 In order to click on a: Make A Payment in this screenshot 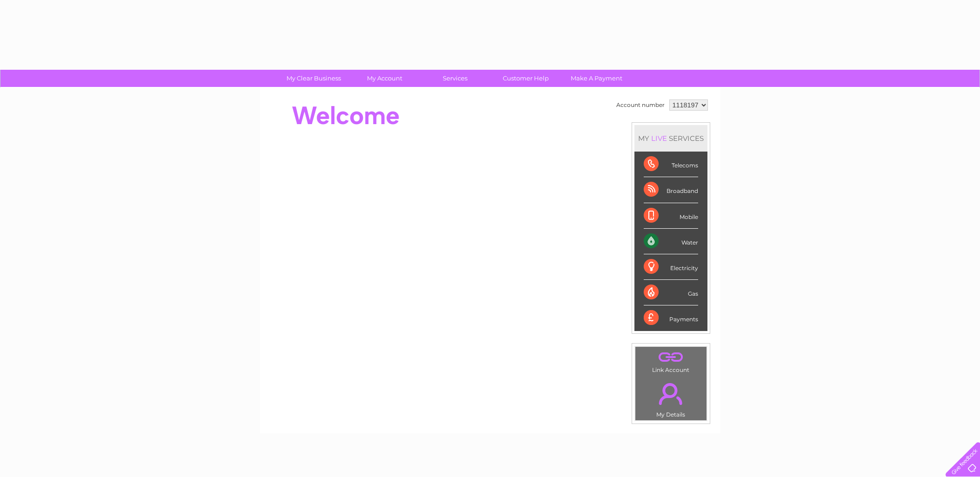, I will do `click(597, 78)`.